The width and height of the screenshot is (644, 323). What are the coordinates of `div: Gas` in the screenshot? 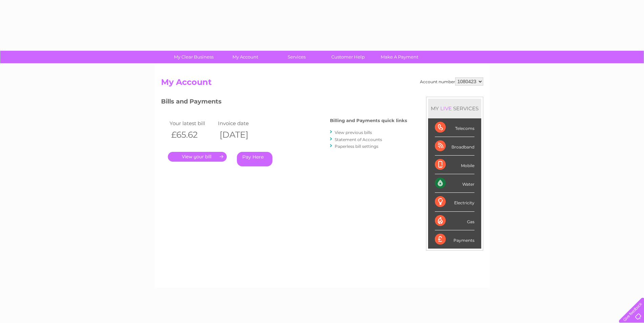 It's located at (455, 221).